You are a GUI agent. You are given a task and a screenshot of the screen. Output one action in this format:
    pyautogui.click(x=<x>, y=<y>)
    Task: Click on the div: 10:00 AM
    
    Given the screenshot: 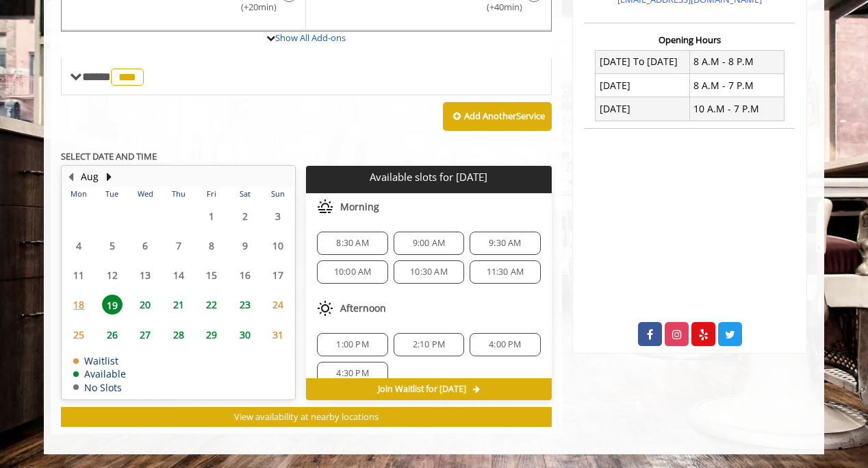 What is the action you would take?
    pyautogui.click(x=352, y=272)
    